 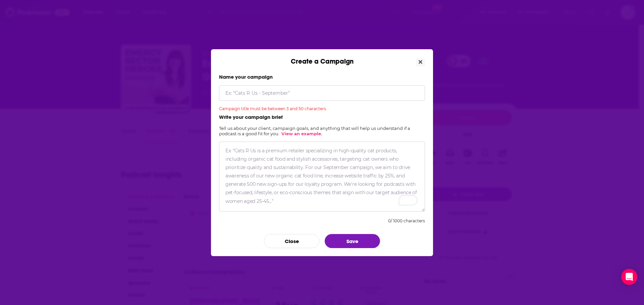 What do you see at coordinates (407, 221) in the screenshot?
I see `div: 0 / 1000 characters` at bounding box center [407, 221].